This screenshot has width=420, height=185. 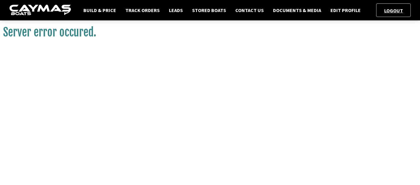 I want to click on a: Stored Boats, so click(x=209, y=10).